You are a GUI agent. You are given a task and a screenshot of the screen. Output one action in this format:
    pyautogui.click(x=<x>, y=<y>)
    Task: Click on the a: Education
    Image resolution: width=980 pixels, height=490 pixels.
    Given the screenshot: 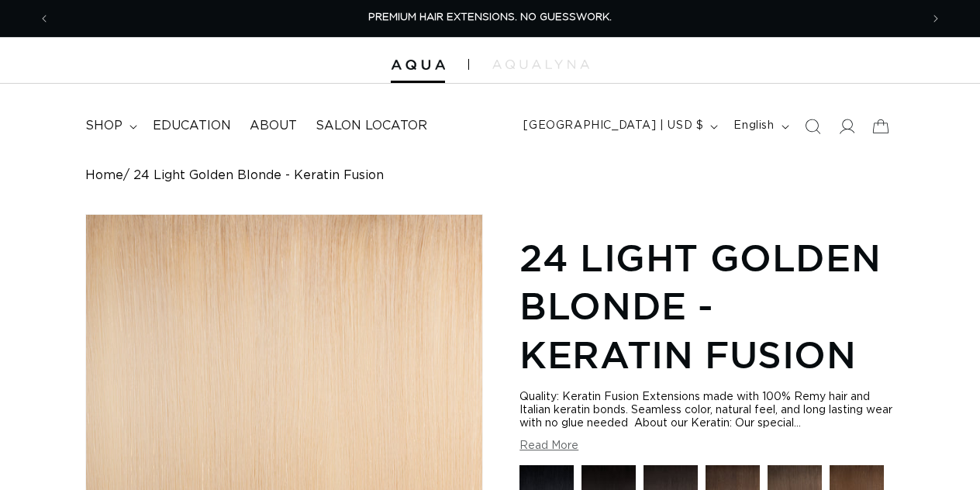 What is the action you would take?
    pyautogui.click(x=192, y=125)
    